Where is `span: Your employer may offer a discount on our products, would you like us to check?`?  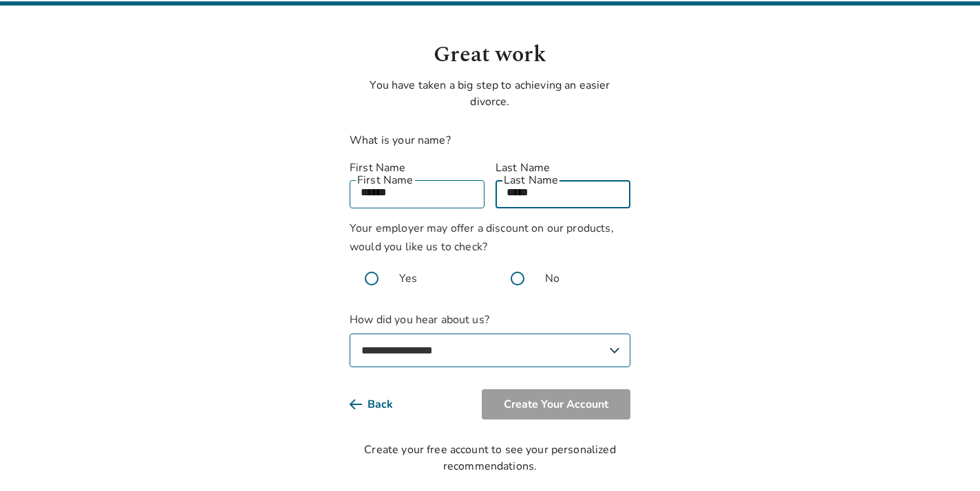 span: Your employer may offer a discount on our products, would you like us to check? is located at coordinates (482, 237).